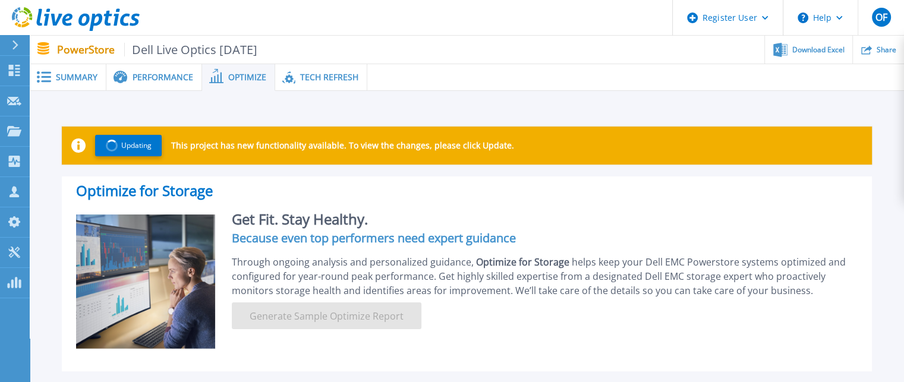 This screenshot has width=904, height=382. I want to click on p: PowerStore, so click(157, 49).